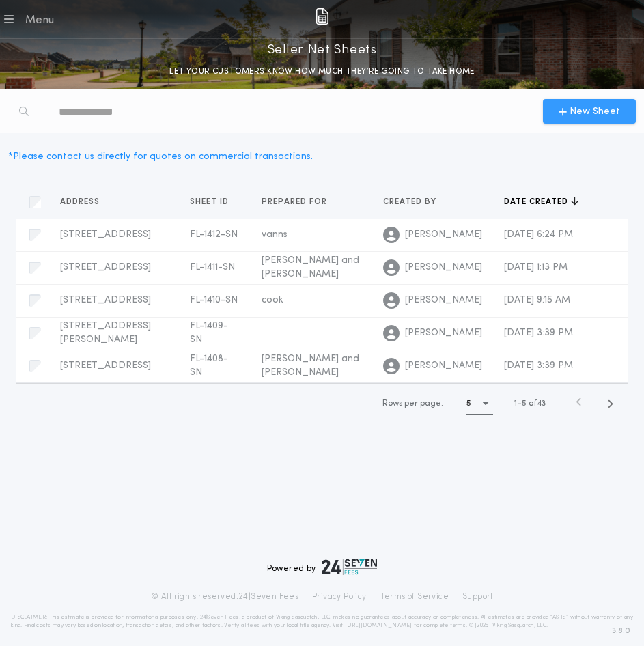 The image size is (644, 646). What do you see at coordinates (541, 203) in the screenshot?
I see `button: Date created` at bounding box center [541, 203].